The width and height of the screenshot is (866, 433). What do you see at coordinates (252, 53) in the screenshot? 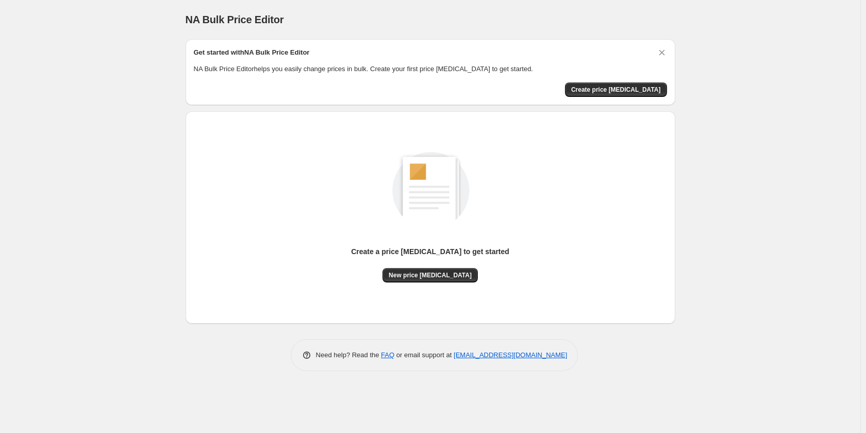
I see `h2: Get started with NA Bulk Price Editor` at bounding box center [252, 53].